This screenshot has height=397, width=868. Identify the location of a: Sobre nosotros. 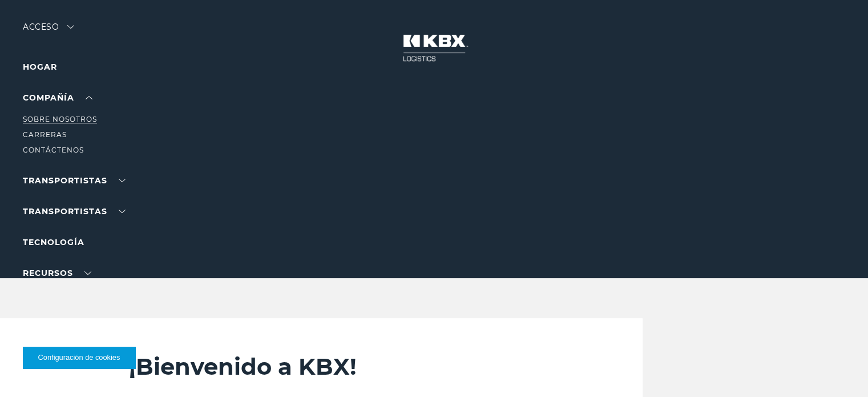
(60, 119).